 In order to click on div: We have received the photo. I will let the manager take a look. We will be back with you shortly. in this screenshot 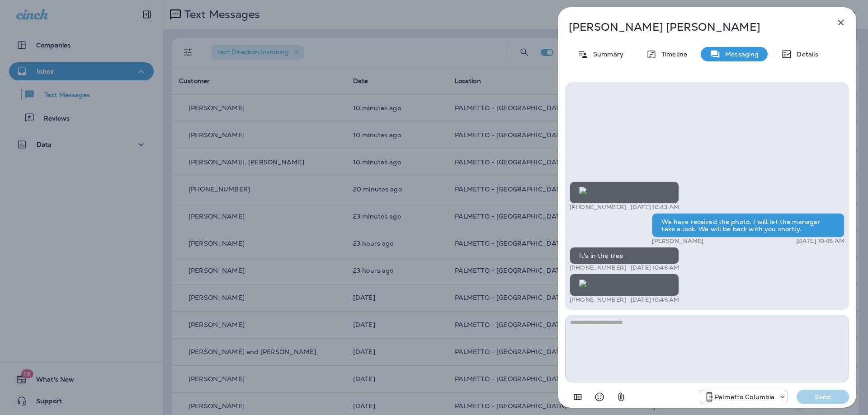, I will do `click(748, 225)`.